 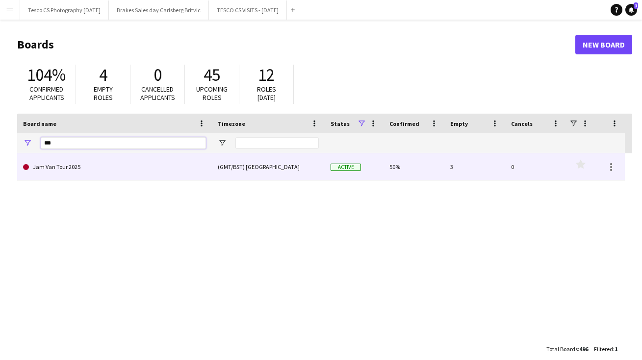 I want to click on h1: Boards, so click(x=296, y=45).